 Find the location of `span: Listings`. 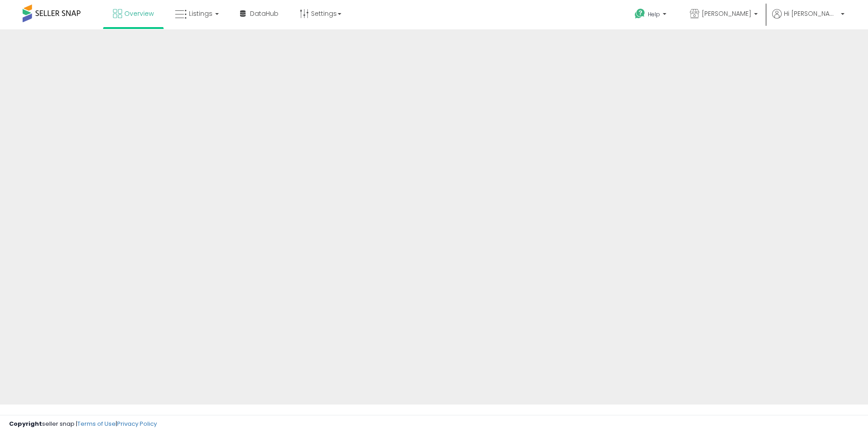

span: Listings is located at coordinates (201, 14).